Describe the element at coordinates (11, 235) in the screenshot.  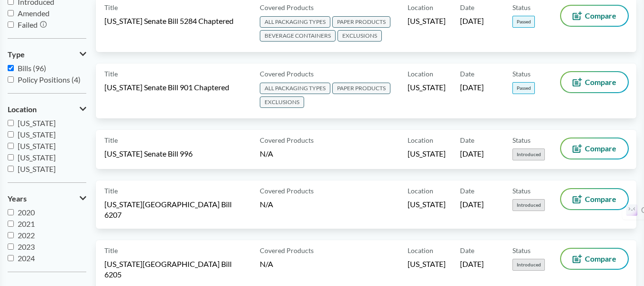
I see `input: 2022` at that location.